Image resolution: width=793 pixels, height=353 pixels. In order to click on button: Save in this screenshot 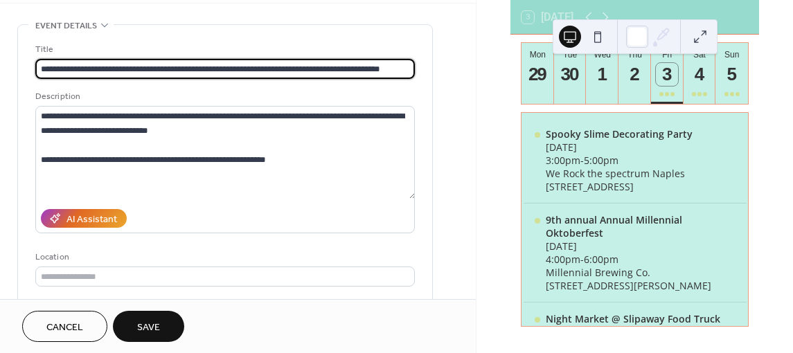, I will do `click(148, 326)`.